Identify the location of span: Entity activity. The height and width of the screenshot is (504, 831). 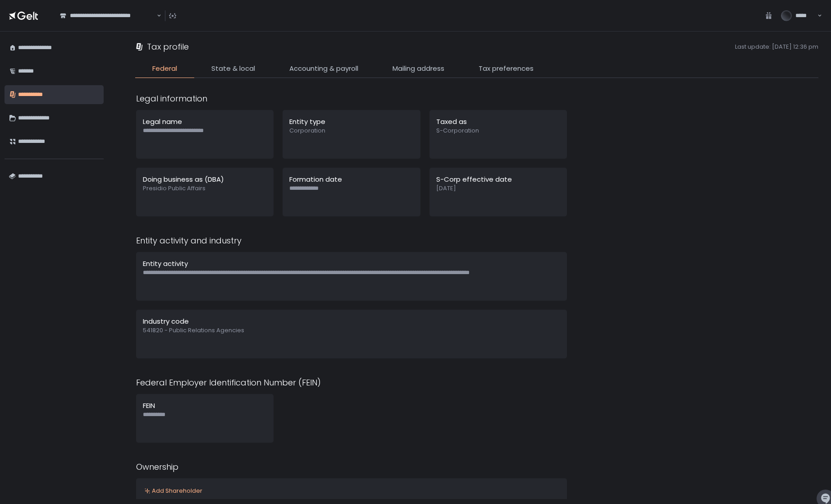
(166, 264).